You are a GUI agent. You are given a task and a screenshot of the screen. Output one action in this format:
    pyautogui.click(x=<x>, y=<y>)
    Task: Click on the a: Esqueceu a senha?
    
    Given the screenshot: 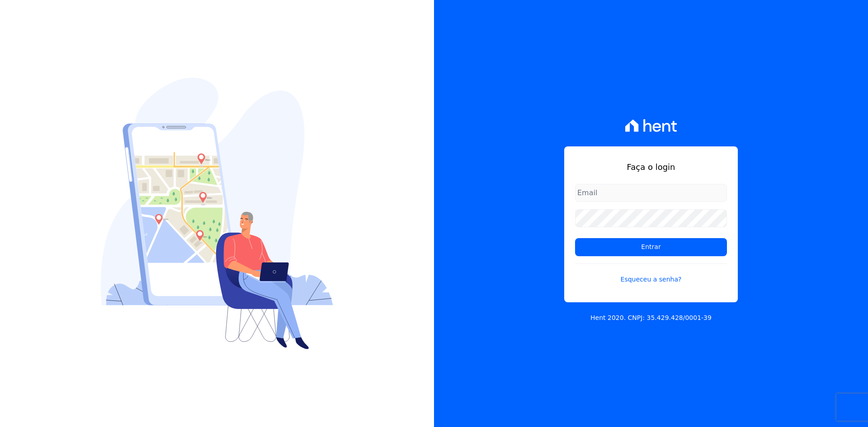 What is the action you would take?
    pyautogui.click(x=651, y=274)
    